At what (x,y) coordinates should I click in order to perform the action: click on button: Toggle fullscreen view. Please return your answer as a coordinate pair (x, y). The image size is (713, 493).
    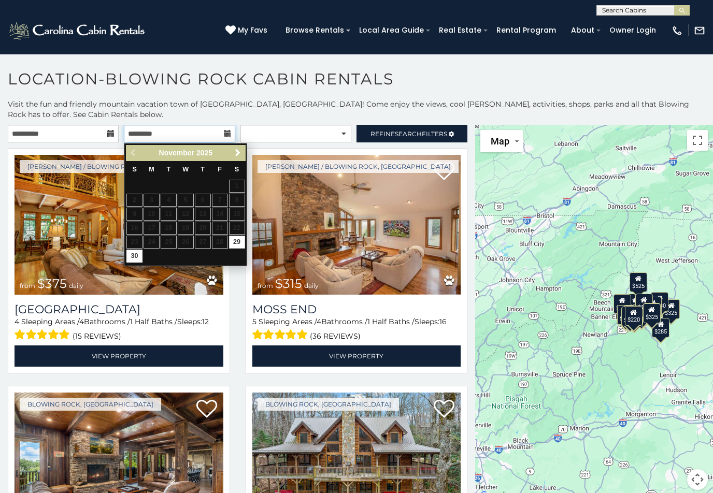
    Looking at the image, I should click on (697, 140).